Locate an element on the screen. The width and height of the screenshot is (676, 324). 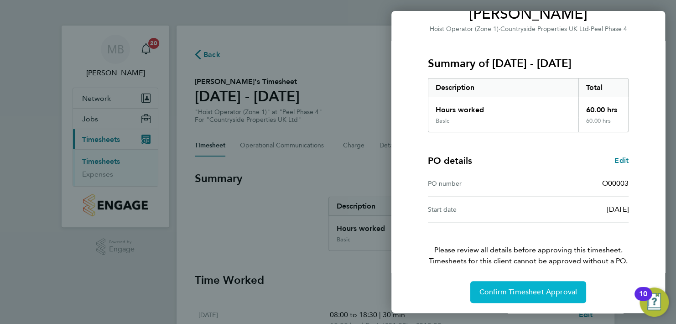
span: O00003 is located at coordinates (616, 183).